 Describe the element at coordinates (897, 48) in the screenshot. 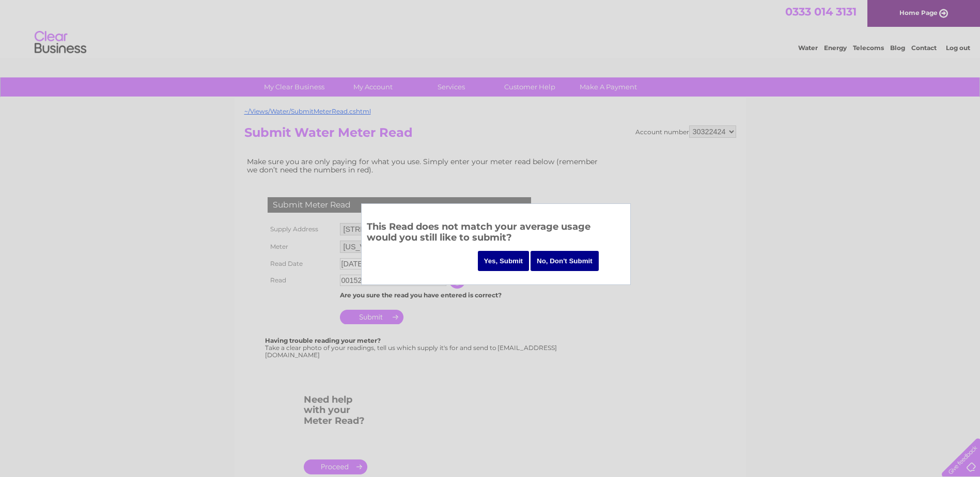

I see `a: Blog` at that location.